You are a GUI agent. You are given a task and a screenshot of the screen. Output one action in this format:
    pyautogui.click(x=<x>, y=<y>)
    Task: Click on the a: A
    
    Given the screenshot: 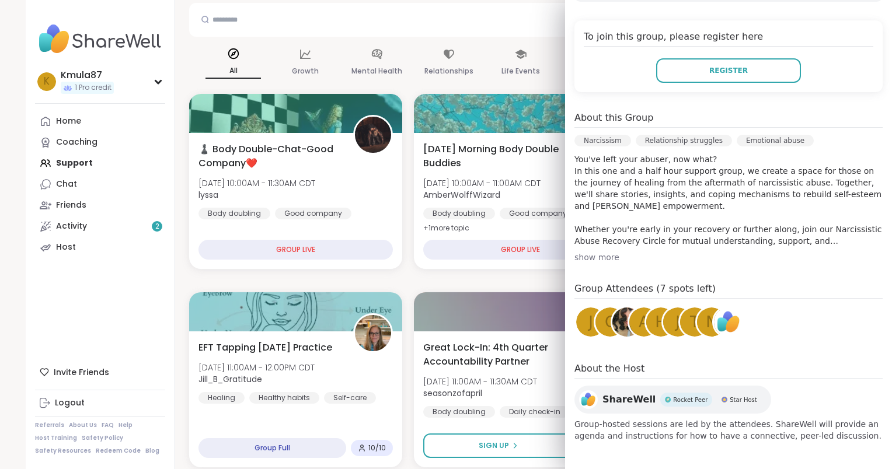 What is the action you would take?
    pyautogui.click(x=644, y=322)
    